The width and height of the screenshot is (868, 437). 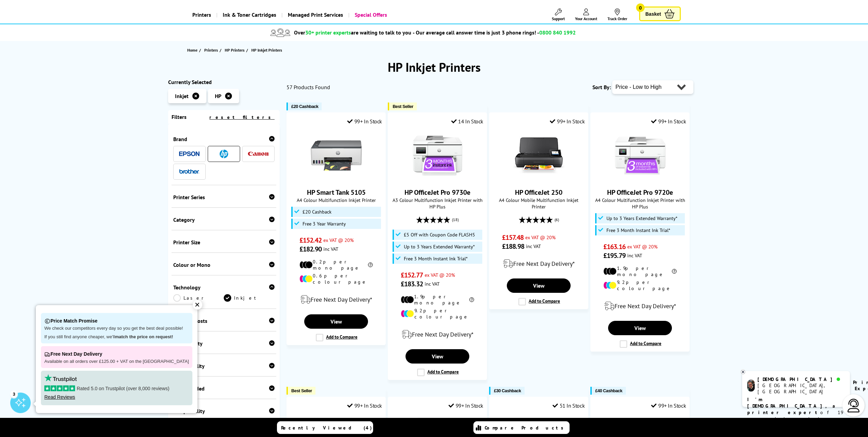 What do you see at coordinates (539, 204) in the screenshot?
I see `span: A4 Colour Mobile Multifunction Inkjet Printer` at bounding box center [539, 204].